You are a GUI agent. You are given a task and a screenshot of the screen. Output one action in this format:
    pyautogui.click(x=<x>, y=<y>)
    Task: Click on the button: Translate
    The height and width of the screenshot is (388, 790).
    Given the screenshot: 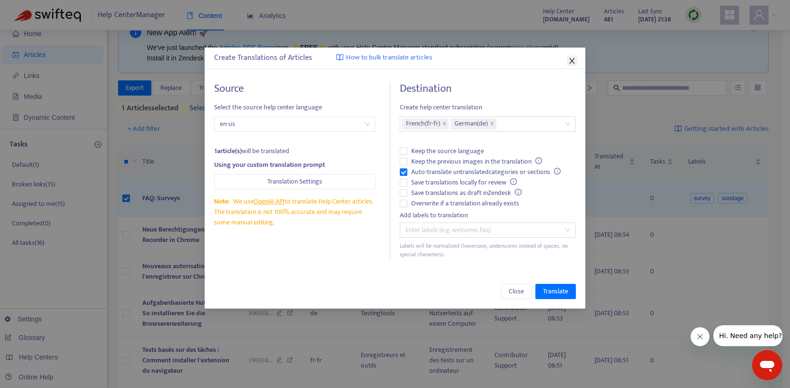 What is the action you would take?
    pyautogui.click(x=555, y=292)
    